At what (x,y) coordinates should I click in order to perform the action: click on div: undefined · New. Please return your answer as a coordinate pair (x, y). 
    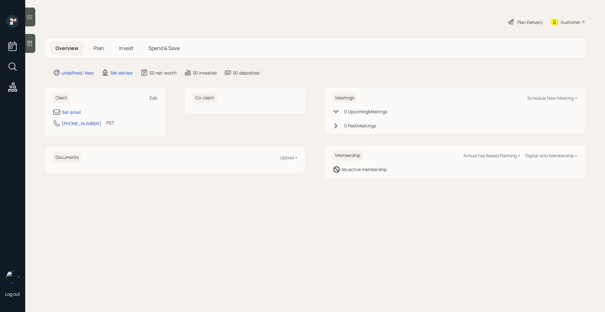
    Looking at the image, I should click on (78, 73).